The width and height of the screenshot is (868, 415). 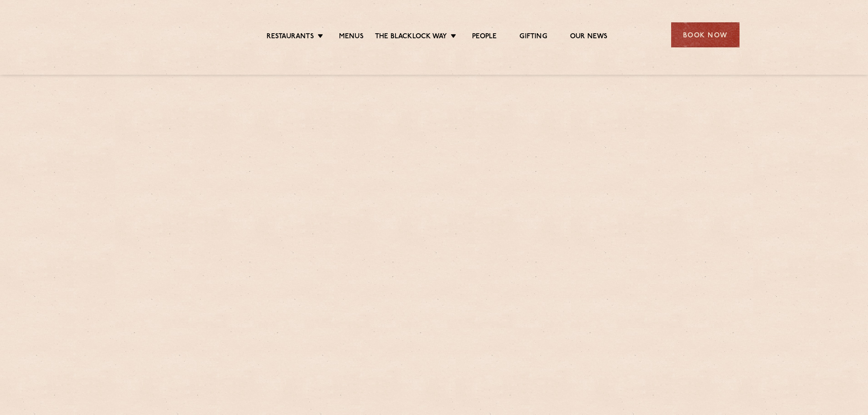 What do you see at coordinates (411, 37) in the screenshot?
I see `a: The Blacklock Way` at bounding box center [411, 37].